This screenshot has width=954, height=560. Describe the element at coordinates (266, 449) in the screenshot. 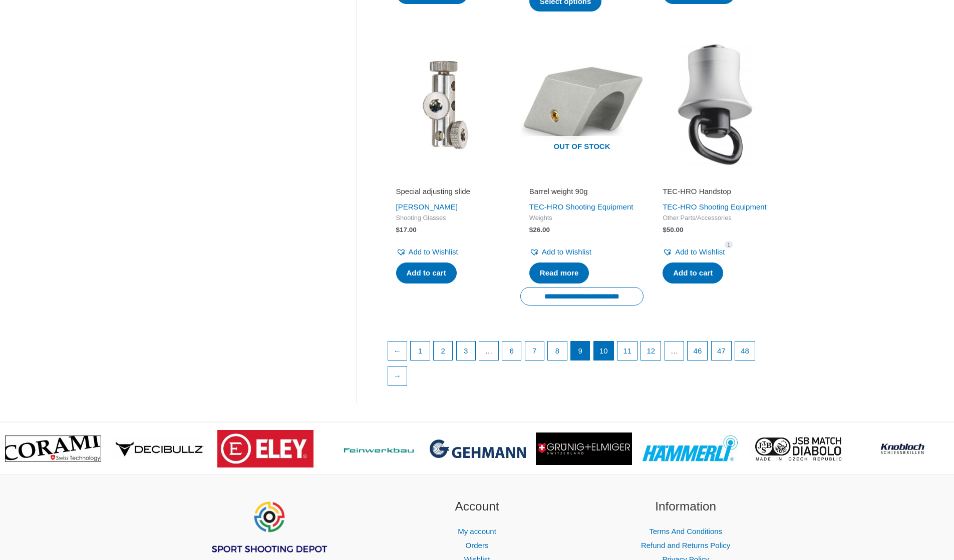

I see `img: brand logo` at that location.